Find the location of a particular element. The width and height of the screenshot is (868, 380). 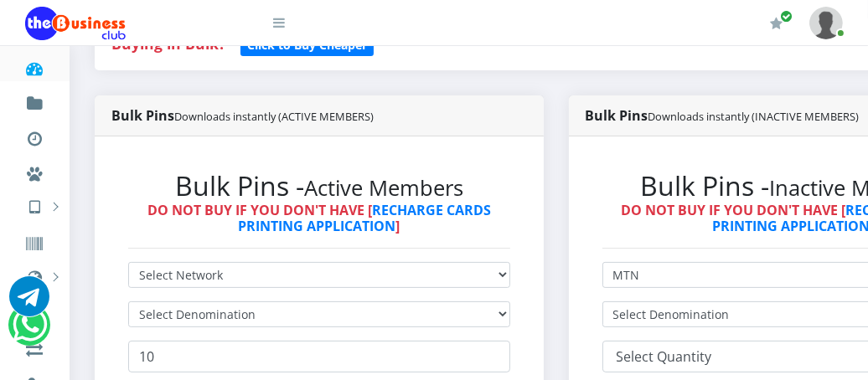

a: Fund wallet is located at coordinates (35, 101).